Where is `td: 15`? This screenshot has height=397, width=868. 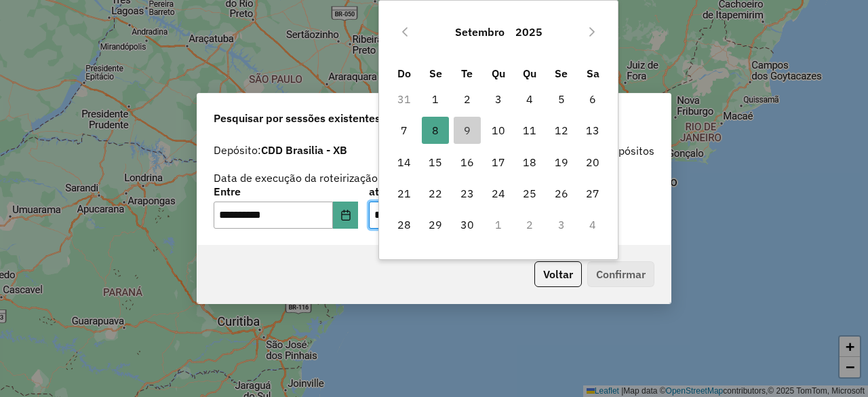
td: 15 is located at coordinates (435, 162).